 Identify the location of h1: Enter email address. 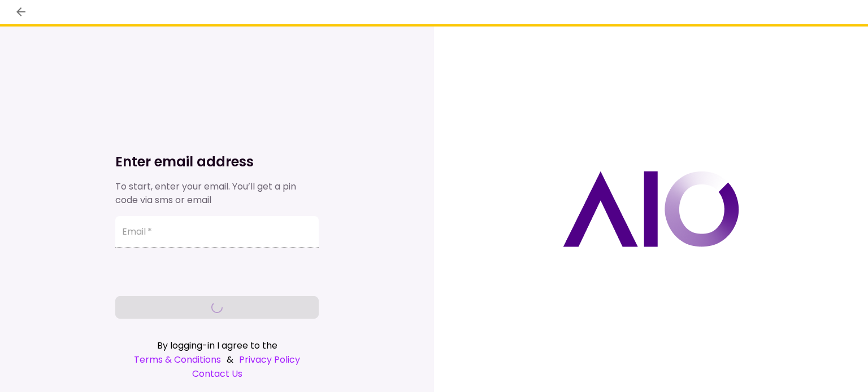
(217, 162).